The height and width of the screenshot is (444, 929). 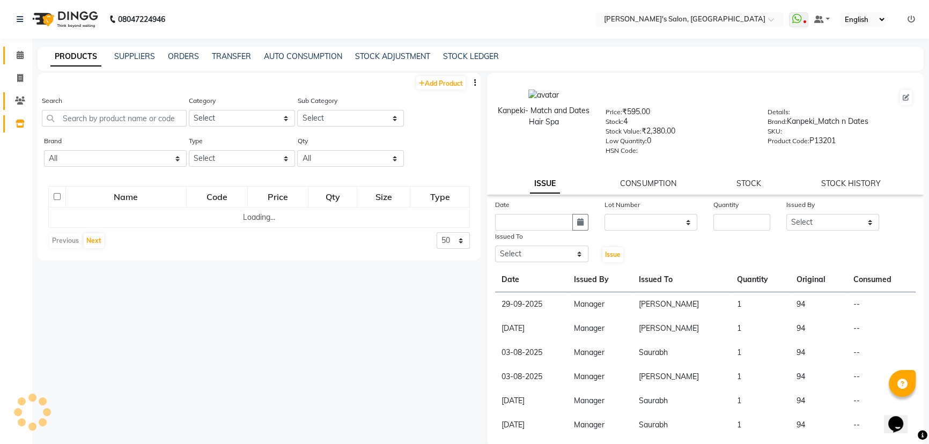 What do you see at coordinates (393, 56) in the screenshot?
I see `a: STOCK ADJUSTMENT` at bounding box center [393, 56].